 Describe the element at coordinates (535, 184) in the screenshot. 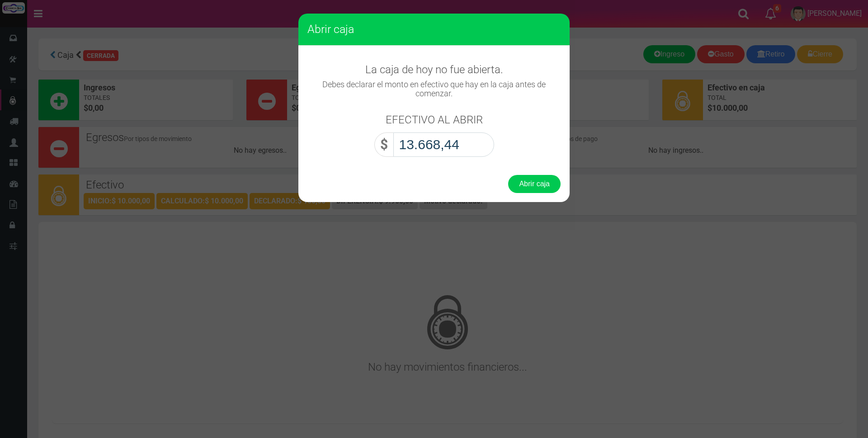

I see `button: Abrir caja` at that location.